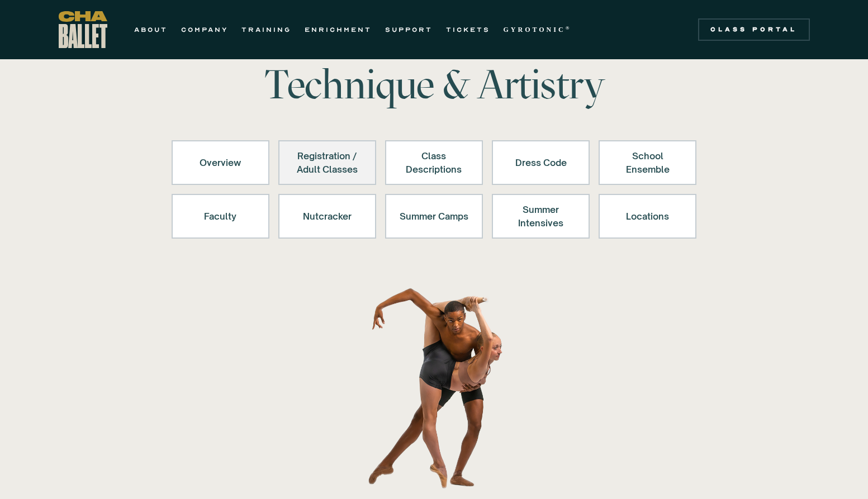 The image size is (868, 499). Describe the element at coordinates (540, 216) in the screenshot. I see `a: Summer Intensives` at that location.